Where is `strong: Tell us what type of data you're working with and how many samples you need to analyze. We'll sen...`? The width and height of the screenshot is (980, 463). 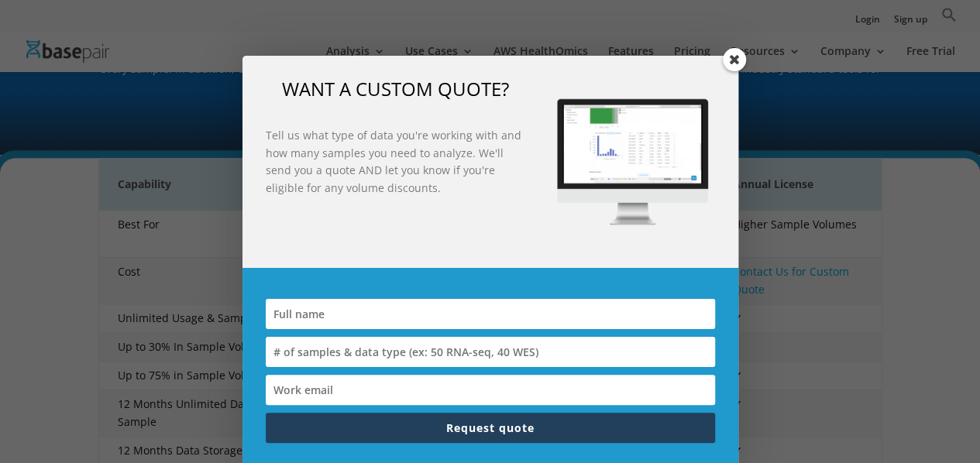 strong: Tell us what type of data you're working with and how many samples you need to analyze. We'll sen... is located at coordinates (393, 161).